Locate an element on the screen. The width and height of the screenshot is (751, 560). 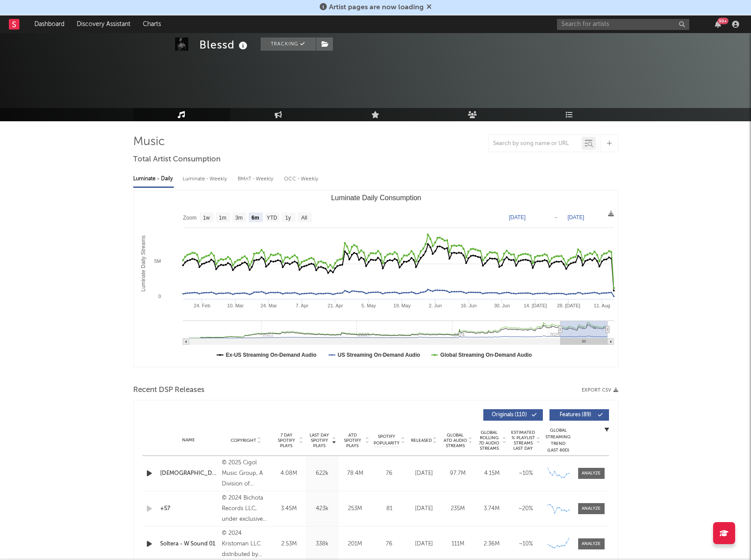
span: Released is located at coordinates (421, 441).